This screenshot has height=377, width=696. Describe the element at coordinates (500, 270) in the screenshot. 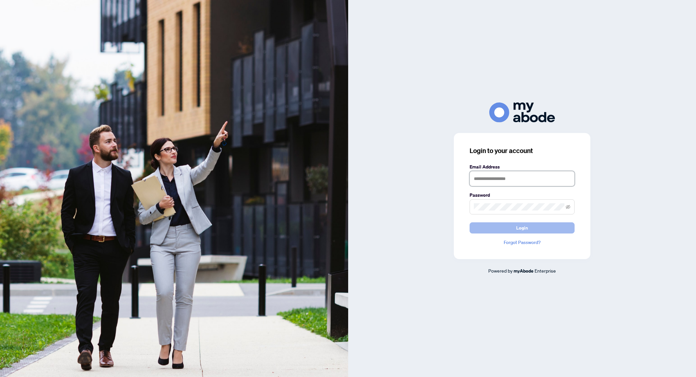

I see `span: Powered by` at that location.